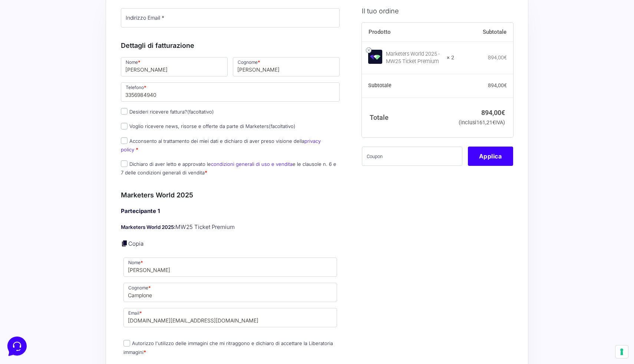  Describe the element at coordinates (408, 32) in the screenshot. I see `th: Prodotto` at that location.